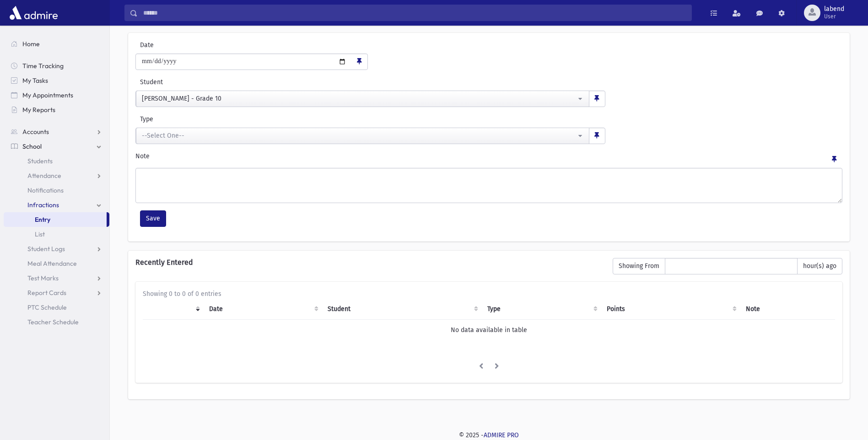 The width and height of the screenshot is (868, 440). Describe the element at coordinates (56, 278) in the screenshot. I see `a: Test Marks` at that location.